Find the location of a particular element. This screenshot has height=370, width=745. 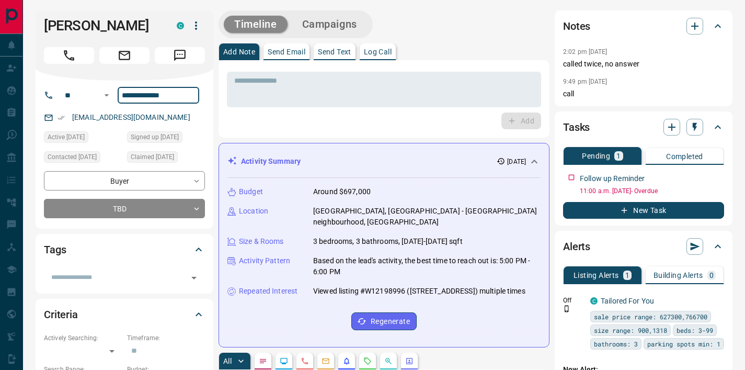

p: Pending is located at coordinates (596, 156).